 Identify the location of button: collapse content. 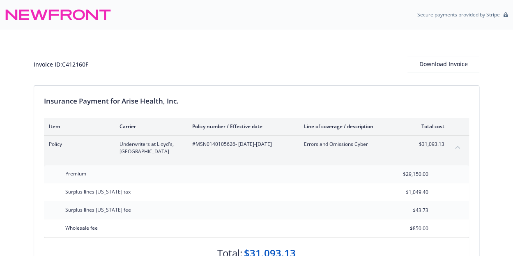
(458, 147).